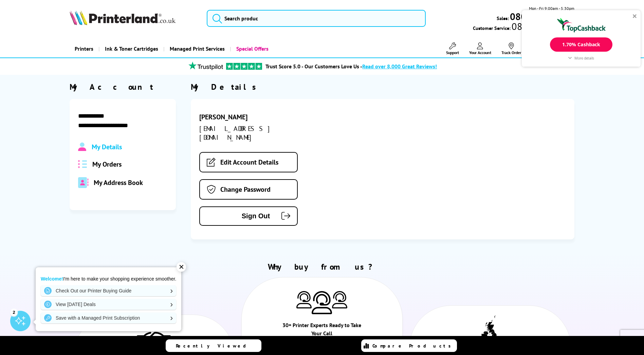 The height and width of the screenshot is (355, 644). Describe the element at coordinates (480, 48) in the screenshot. I see `a: Your Account` at that location.